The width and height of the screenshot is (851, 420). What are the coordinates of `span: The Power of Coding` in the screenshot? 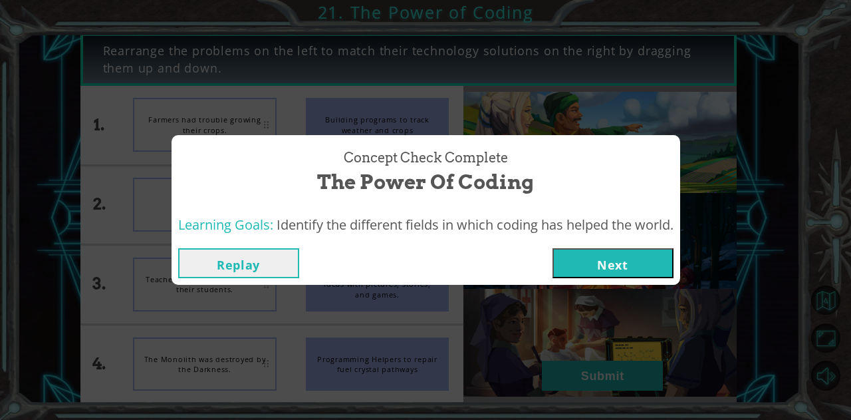 It's located at (426, 182).